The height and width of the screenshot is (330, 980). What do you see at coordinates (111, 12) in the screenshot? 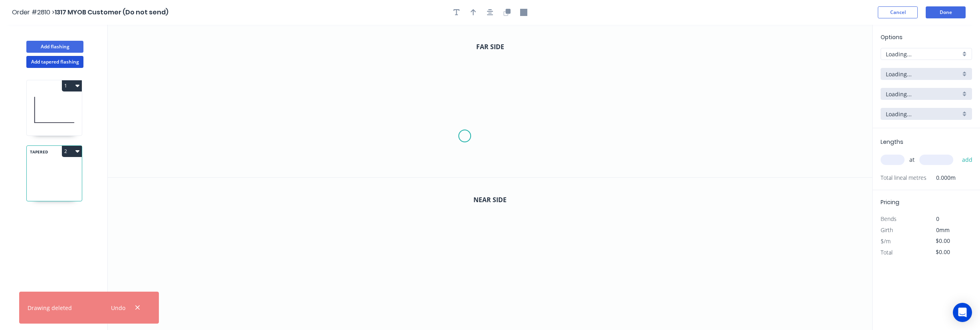
I see `span: 1317 MYOB Customer (Do not send)` at bounding box center [111, 12].